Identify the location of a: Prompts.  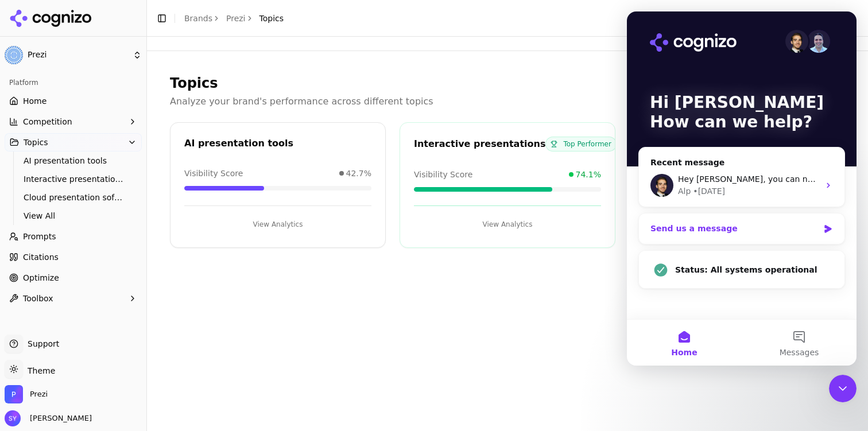
(73, 237).